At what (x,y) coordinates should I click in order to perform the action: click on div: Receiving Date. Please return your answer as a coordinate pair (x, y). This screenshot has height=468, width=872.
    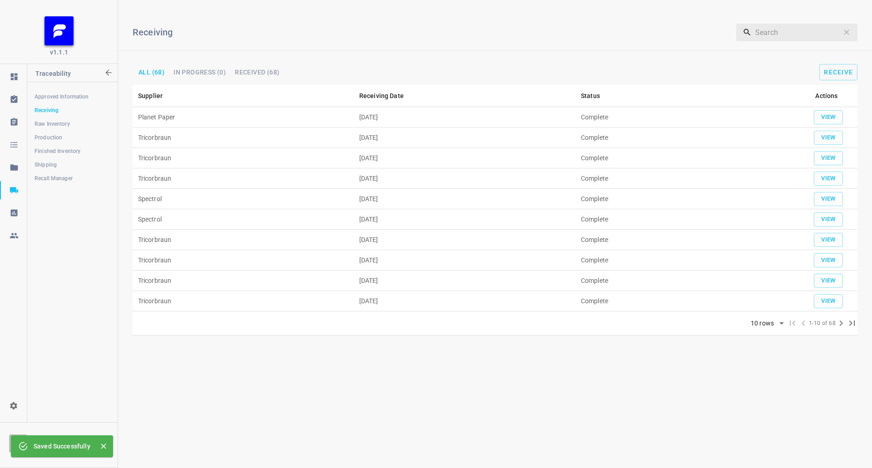
    Looking at the image, I should click on (381, 96).